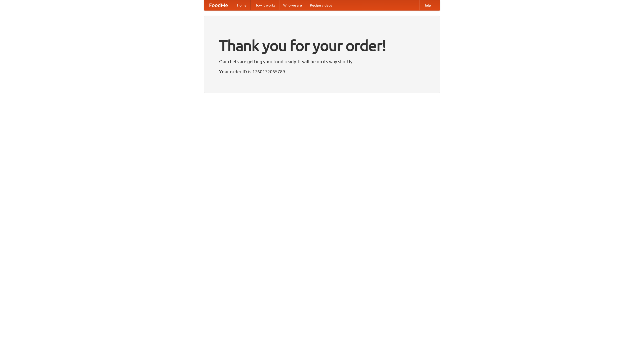  I want to click on a: Home, so click(242, 5).